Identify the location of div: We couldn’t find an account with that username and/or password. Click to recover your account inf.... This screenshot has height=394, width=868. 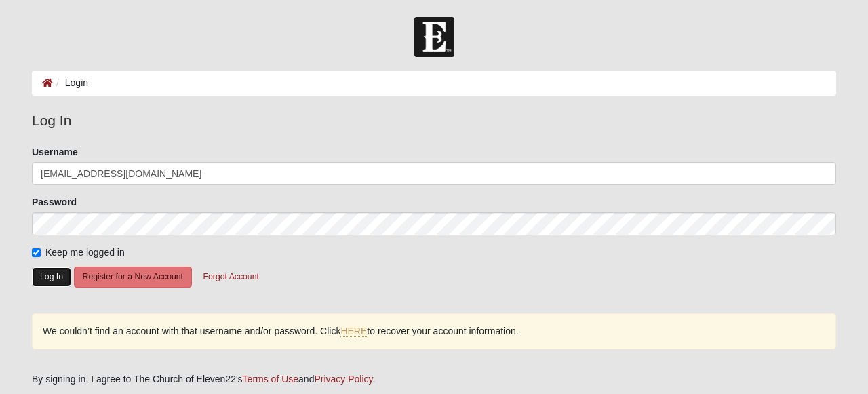
(434, 331).